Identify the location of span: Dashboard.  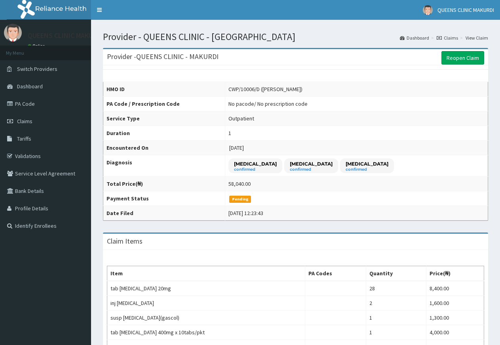
(30, 86).